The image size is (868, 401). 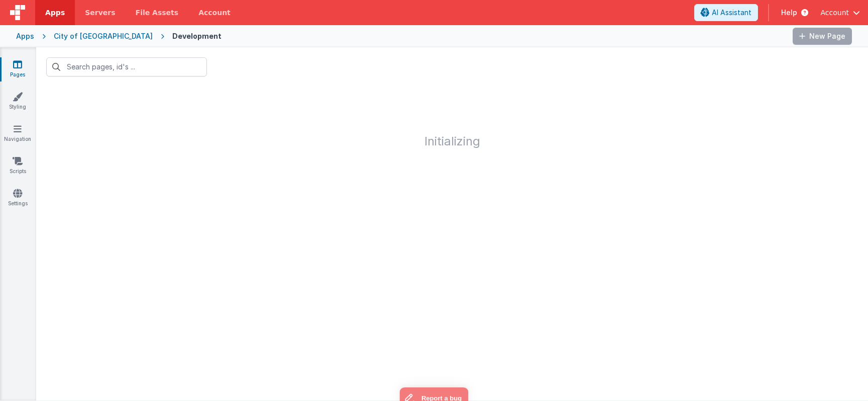 What do you see at coordinates (452, 117) in the screenshot?
I see `h1: Initializing` at bounding box center [452, 117].